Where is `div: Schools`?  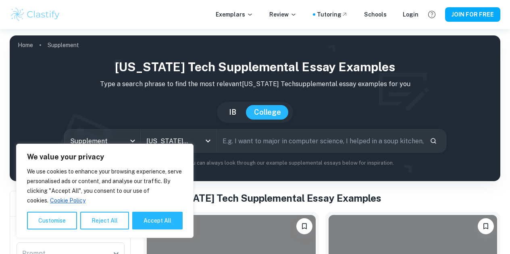 div: Schools is located at coordinates (375, 15).